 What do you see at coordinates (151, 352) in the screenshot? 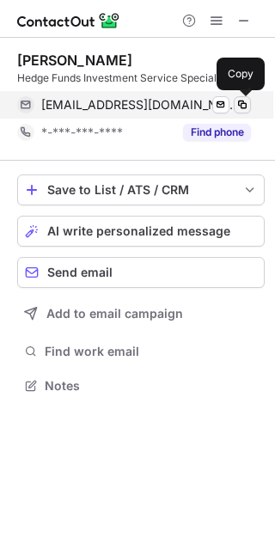
I see `span: Find work email` at bounding box center [151, 352].